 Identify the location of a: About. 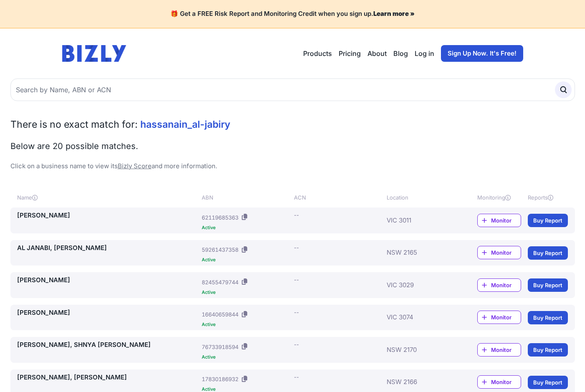
(377, 53).